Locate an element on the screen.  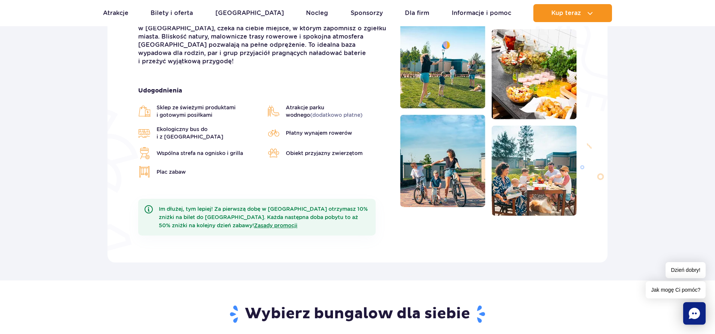
span: Jak mogę Ci pomóc? is located at coordinates (675, 290).